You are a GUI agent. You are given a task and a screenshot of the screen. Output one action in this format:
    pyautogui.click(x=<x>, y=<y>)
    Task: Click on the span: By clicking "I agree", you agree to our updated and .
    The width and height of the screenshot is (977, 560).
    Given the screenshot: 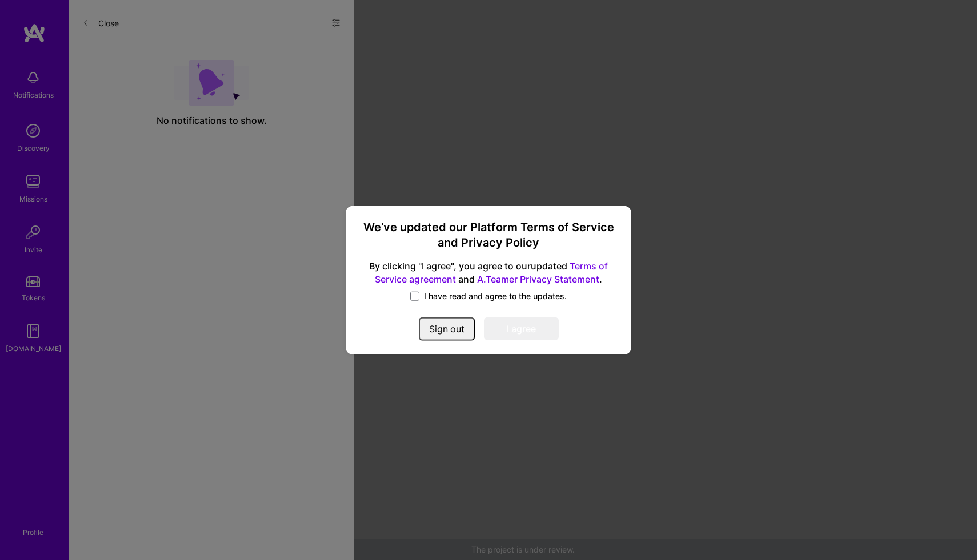 What is the action you would take?
    pyautogui.click(x=488, y=273)
    